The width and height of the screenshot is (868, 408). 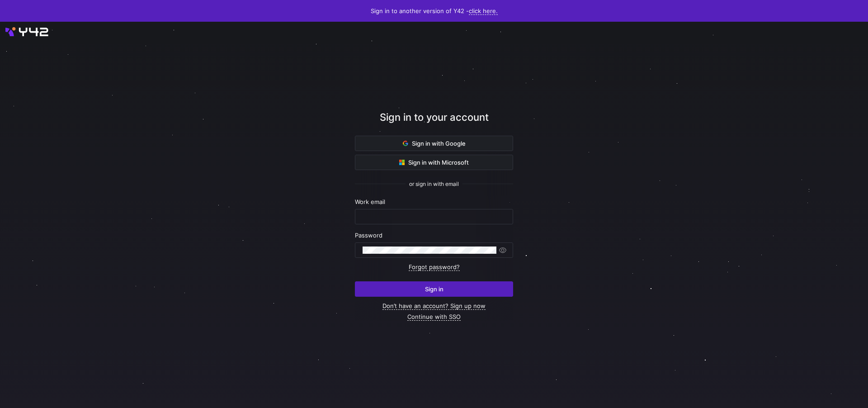 I want to click on button: Sign in, so click(x=434, y=289).